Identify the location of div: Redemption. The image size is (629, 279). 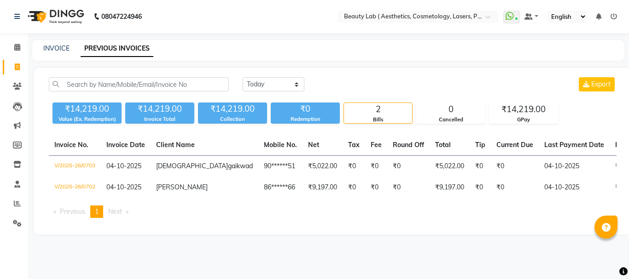
(305, 119).